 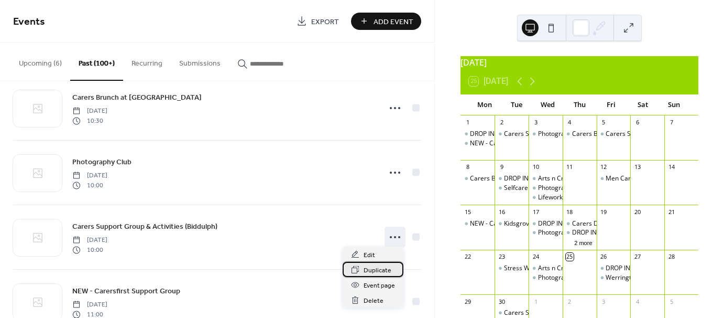 I want to click on span: Edit, so click(x=370, y=255).